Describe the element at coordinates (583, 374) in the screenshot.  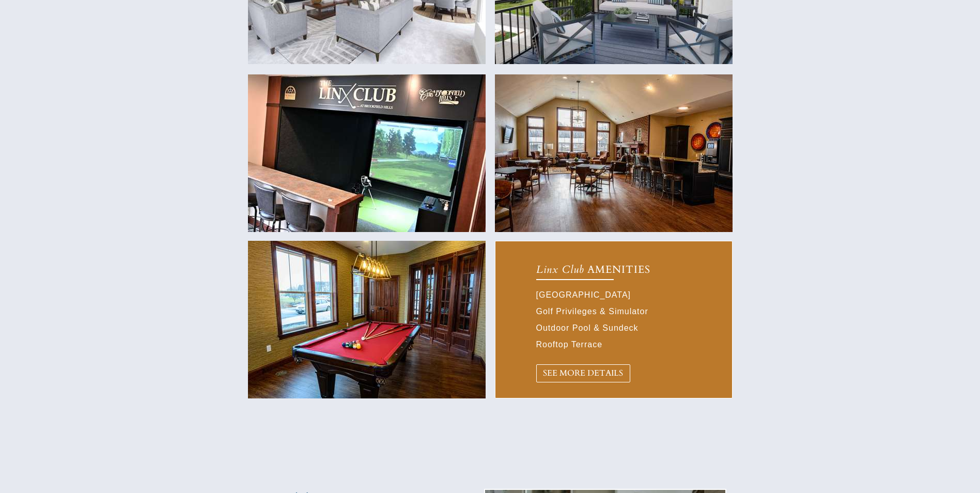
I see `a: SEE MORE DETAILS` at that location.